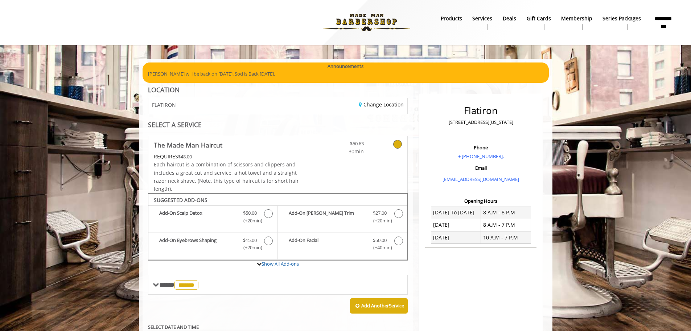  What do you see at coordinates (481, 147) in the screenshot?
I see `h3: Phone` at bounding box center [481, 147].